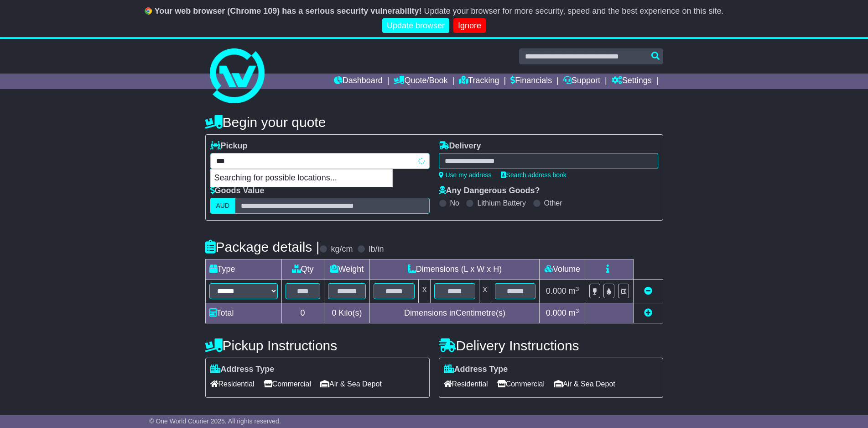  I want to click on label: Delivery, so click(460, 146).